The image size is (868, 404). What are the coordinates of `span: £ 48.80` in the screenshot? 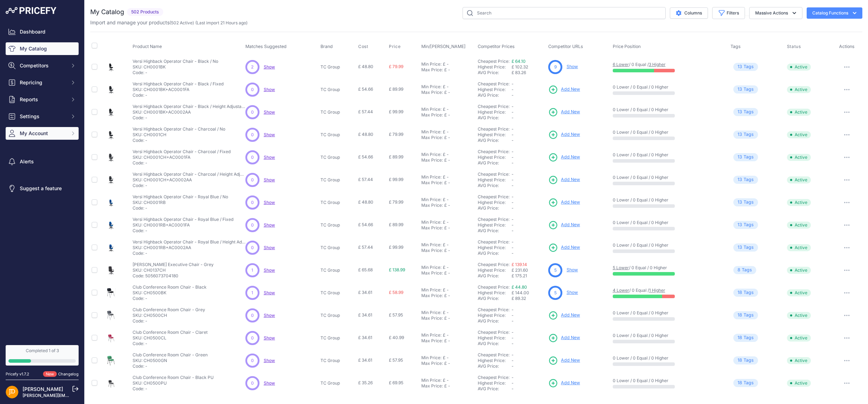 It's located at (366, 202).